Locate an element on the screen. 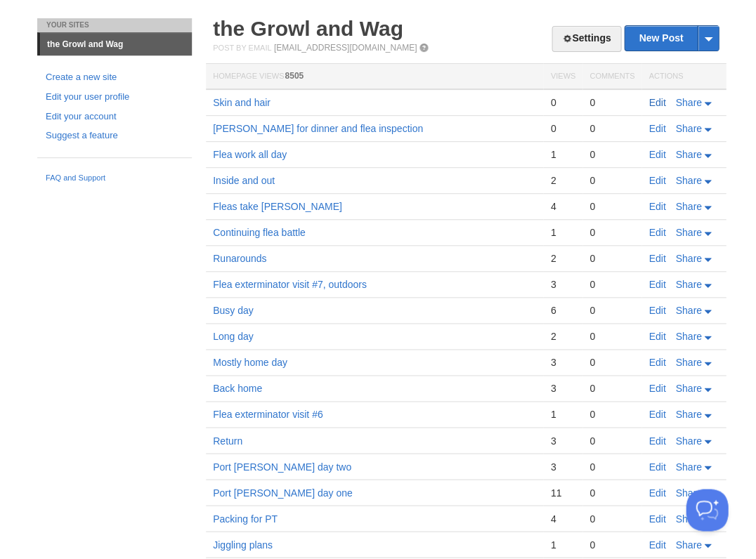 The width and height of the screenshot is (756, 559). a: Inside and out is located at coordinates (243, 181).